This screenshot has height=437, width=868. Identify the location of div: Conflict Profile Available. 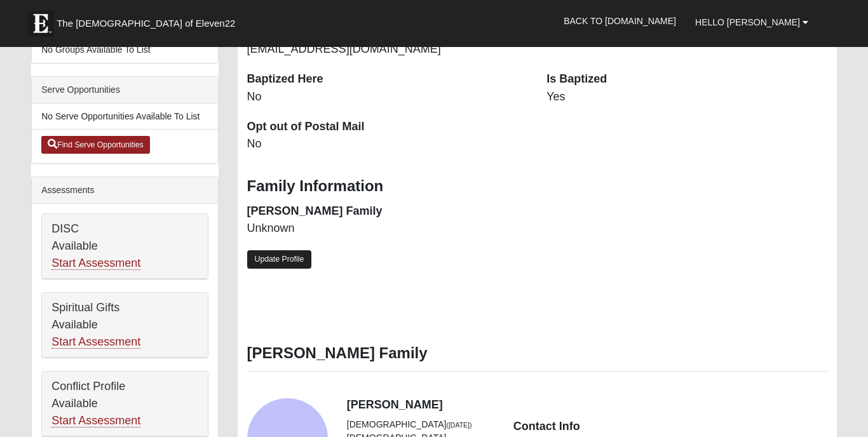
(125, 403).